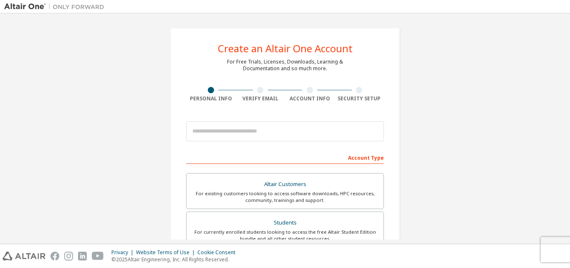 The height and width of the screenshot is (268, 570). Describe the element at coordinates (98, 255) in the screenshot. I see `img: youtube.svg` at that location.